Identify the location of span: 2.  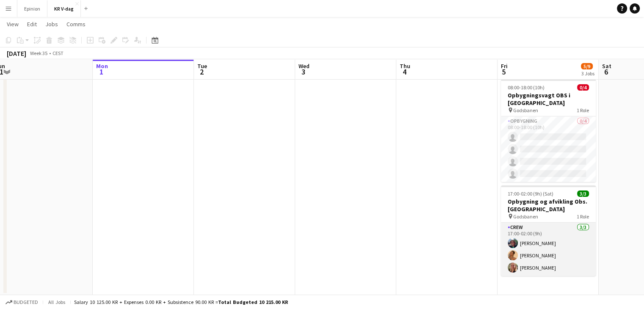
(201, 72).